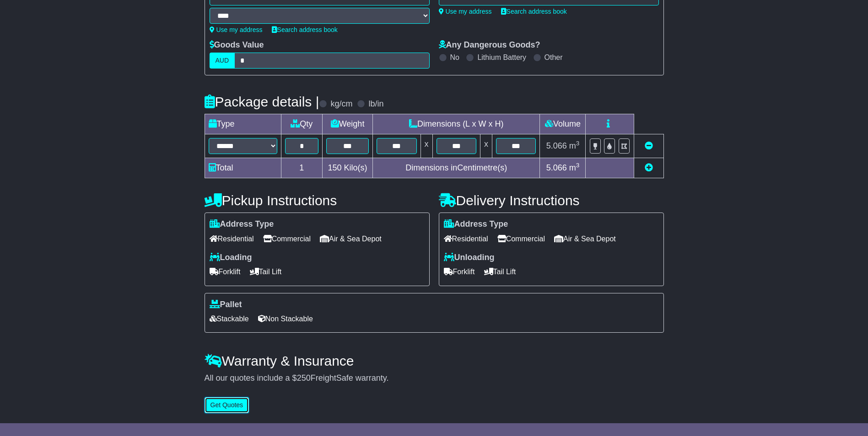  I want to click on label: Goods Value, so click(236, 46).